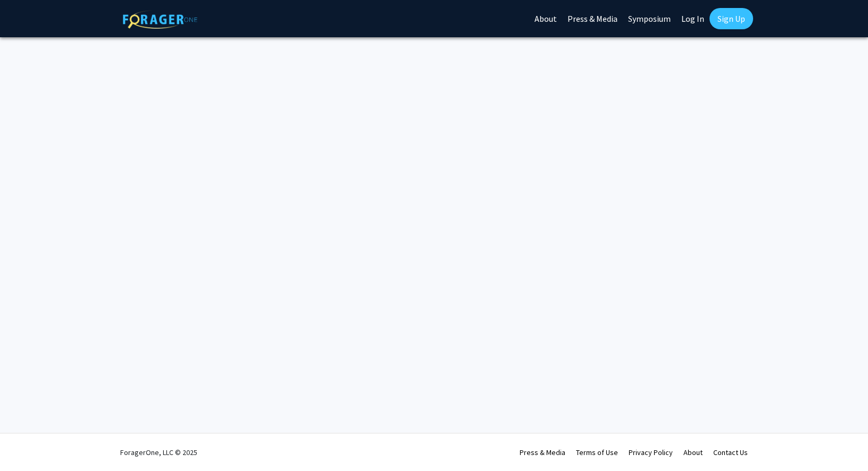 This screenshot has height=471, width=868. Describe the element at coordinates (160, 19) in the screenshot. I see `img: ForagerOne Logo` at that location.